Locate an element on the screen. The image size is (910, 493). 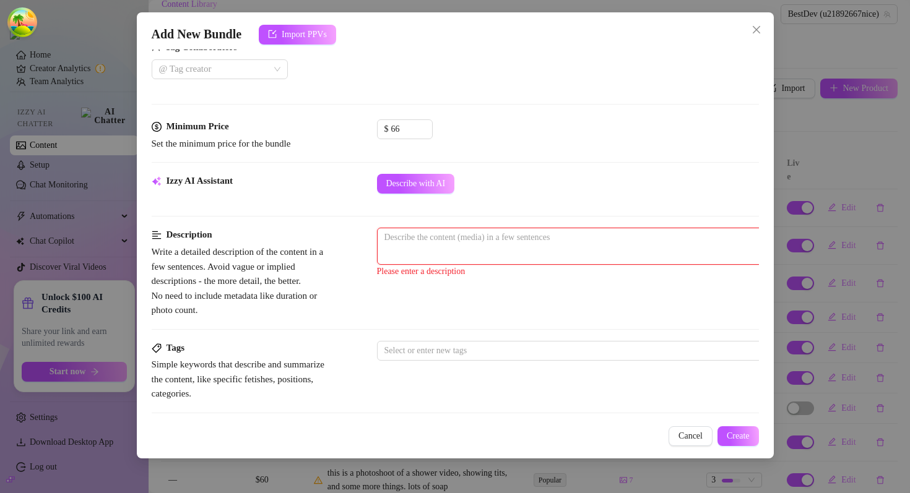
button: Close is located at coordinates (757, 30).